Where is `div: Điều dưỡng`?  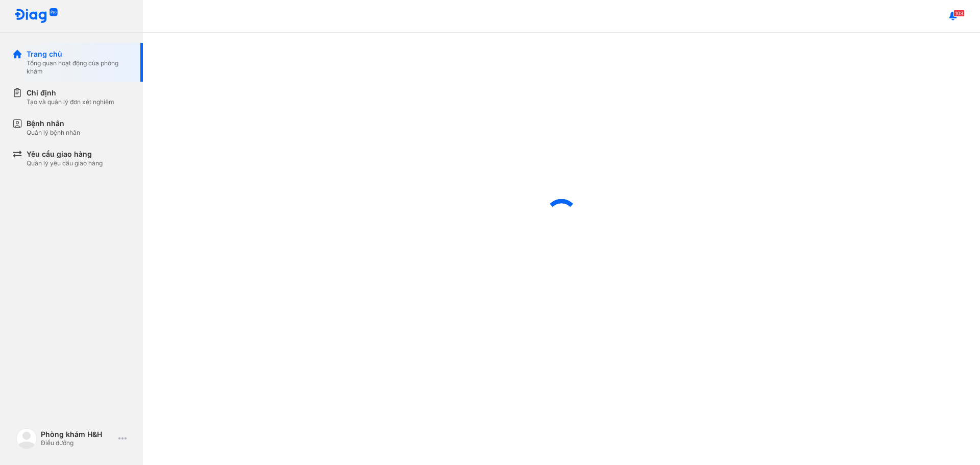
div: Điều dưỡng is located at coordinates (78, 443).